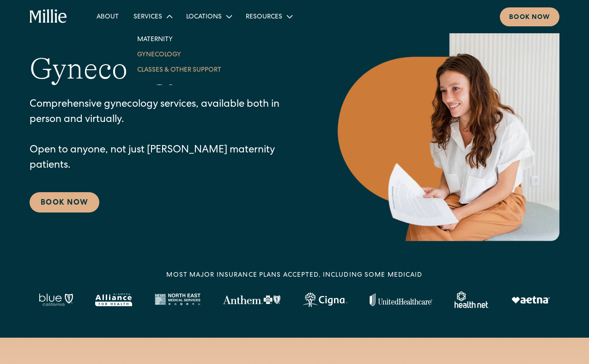  What do you see at coordinates (294, 275) in the screenshot?
I see `div: MOST MAJOR INSURANCE PLANS ACCEPTED, INCLUDING some MEDICAID` at bounding box center [294, 275].